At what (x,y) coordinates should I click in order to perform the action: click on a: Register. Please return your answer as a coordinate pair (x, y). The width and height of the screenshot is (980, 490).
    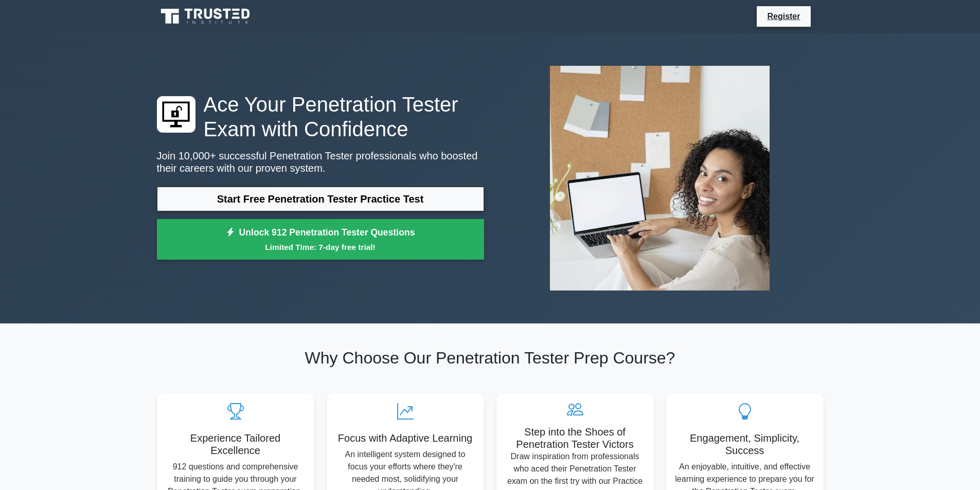
    Looking at the image, I should click on (783, 16).